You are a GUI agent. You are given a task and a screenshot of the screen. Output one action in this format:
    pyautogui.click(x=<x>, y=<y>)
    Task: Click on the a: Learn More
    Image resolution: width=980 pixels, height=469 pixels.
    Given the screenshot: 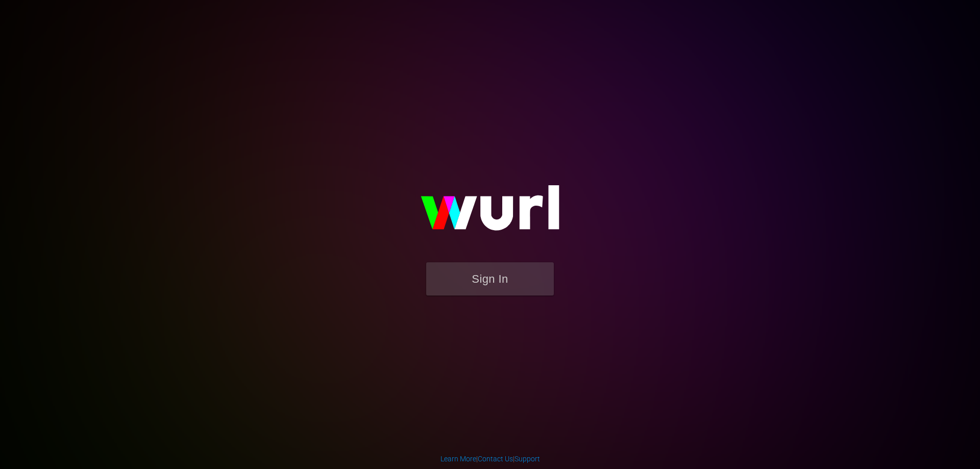 What is the action you would take?
    pyautogui.click(x=458, y=459)
    